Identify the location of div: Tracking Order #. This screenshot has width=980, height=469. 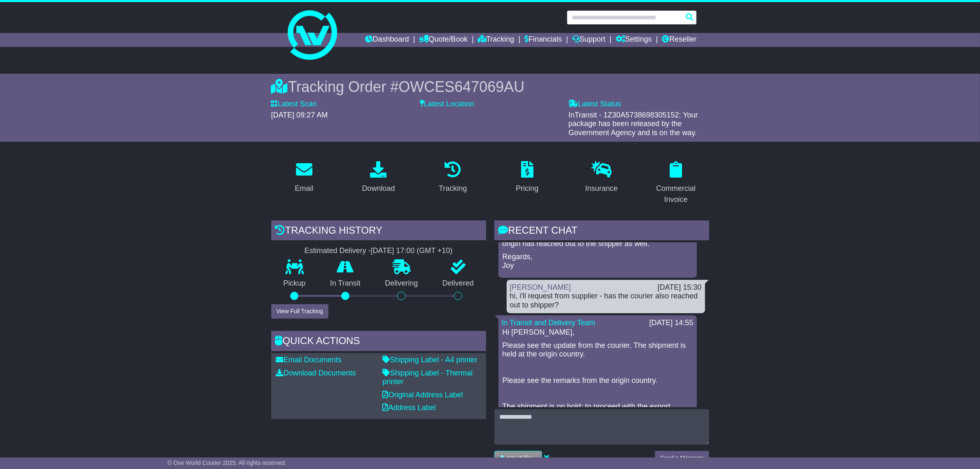
(490, 87).